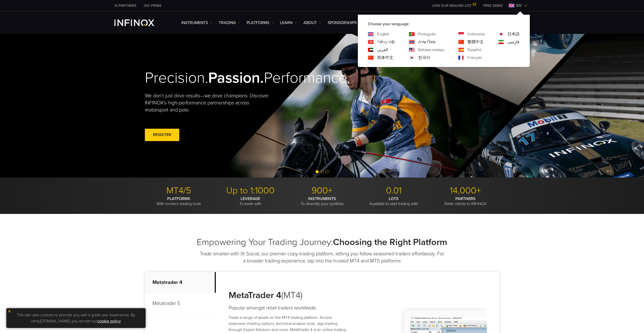 The width and height of the screenshot is (644, 333). I want to click on h4: Popular amongst retail traders worldwide., so click(289, 308).